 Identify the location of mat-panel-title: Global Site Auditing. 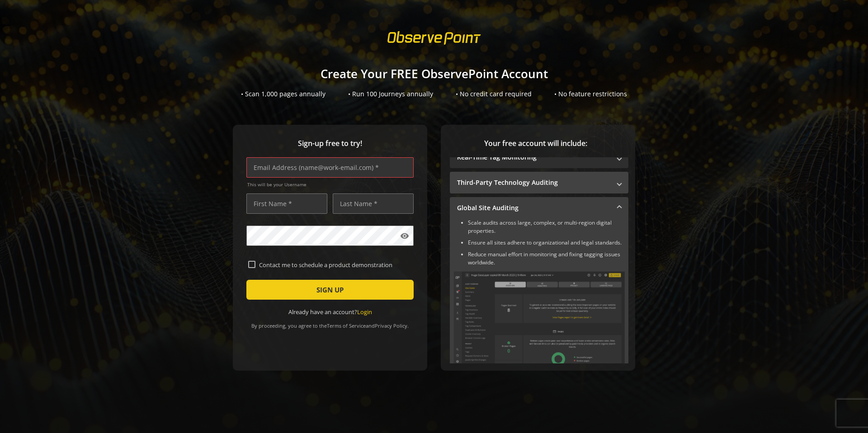
(534, 208).